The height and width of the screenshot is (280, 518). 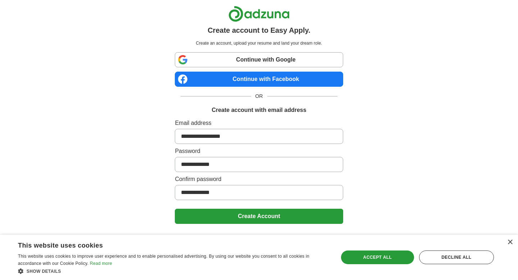 What do you see at coordinates (173, 271) in the screenshot?
I see `div: Show details` at bounding box center [173, 271].